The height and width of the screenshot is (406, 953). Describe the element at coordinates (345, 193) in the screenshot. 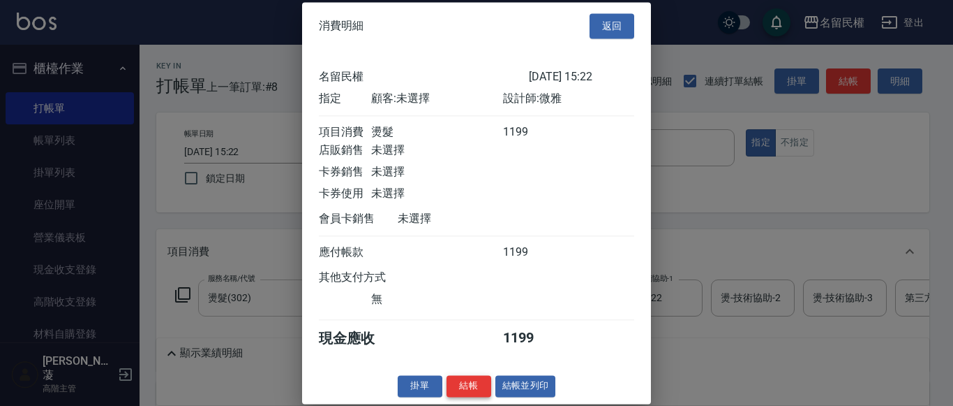

I see `div: 卡券使用` at that location.